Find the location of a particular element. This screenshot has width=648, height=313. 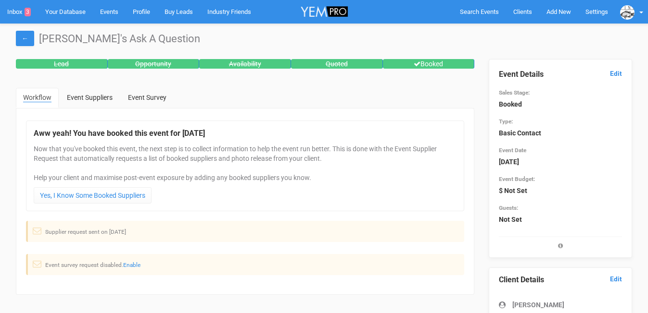

div: Quoted is located at coordinates (337, 64).